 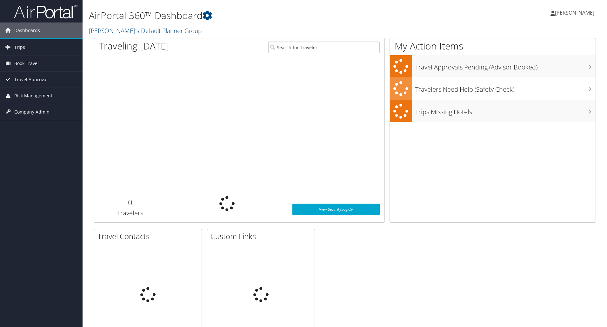 I want to click on a: Travel Approvals Pending (Advisor Booked), so click(x=492, y=66).